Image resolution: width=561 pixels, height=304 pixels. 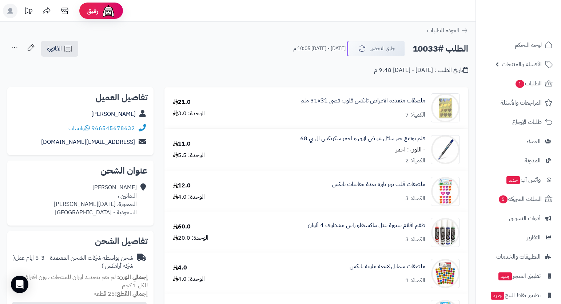 What do you see at coordinates (528, 84) in the screenshot?
I see `span: الطلبات` at bounding box center [528, 84].